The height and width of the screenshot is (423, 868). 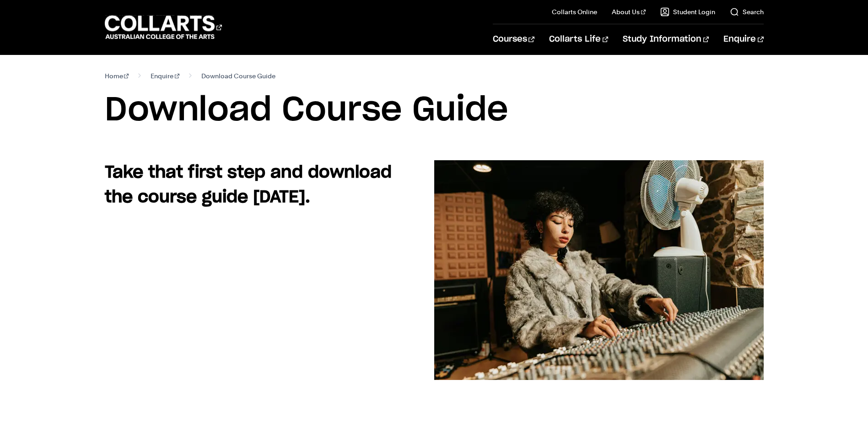 I want to click on a: Study Information, so click(x=666, y=39).